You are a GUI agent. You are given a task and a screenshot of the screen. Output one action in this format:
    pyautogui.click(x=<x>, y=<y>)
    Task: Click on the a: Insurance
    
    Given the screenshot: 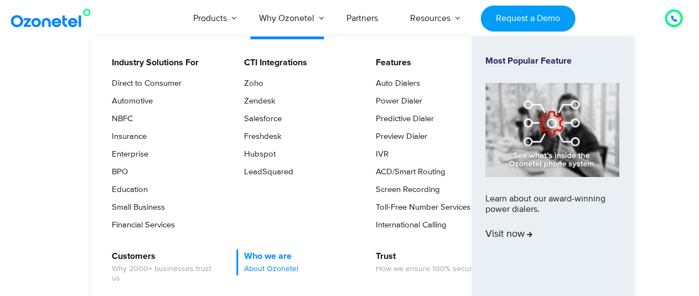 What is the action you would take?
    pyautogui.click(x=127, y=137)
    